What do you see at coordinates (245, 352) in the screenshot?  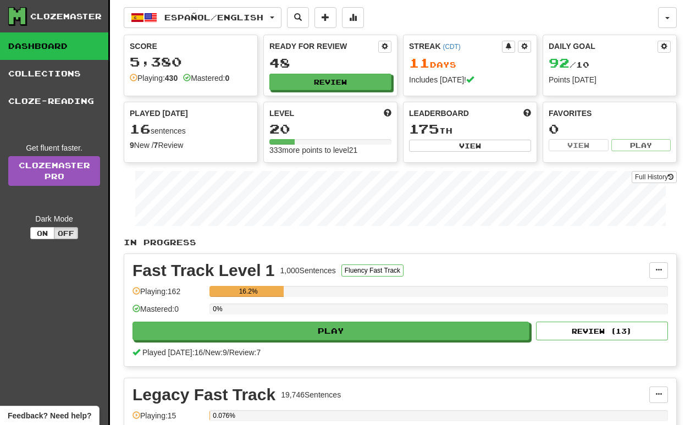 I see `span: Review: 7` at bounding box center [245, 352].